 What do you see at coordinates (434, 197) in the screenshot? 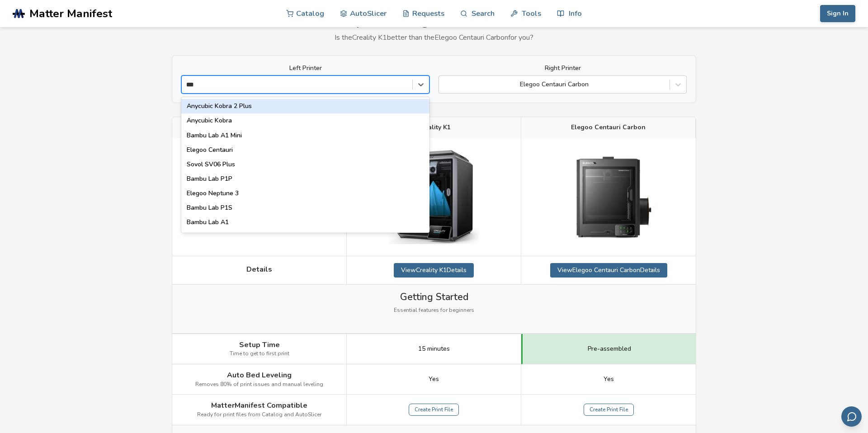
I see `img: Creality K1` at bounding box center [434, 197].